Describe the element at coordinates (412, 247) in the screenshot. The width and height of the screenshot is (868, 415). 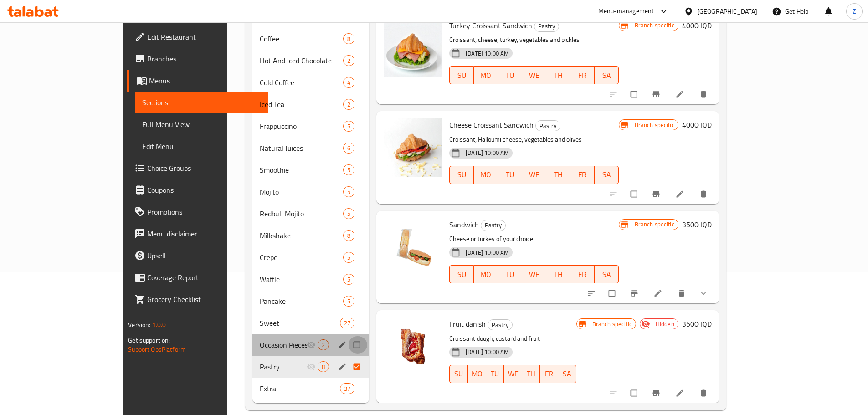
I see `img: Sandwich` at that location.